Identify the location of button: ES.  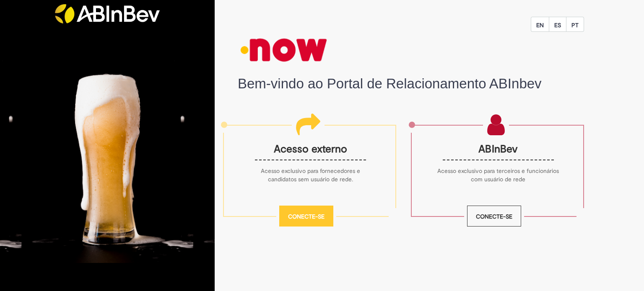
(557, 24).